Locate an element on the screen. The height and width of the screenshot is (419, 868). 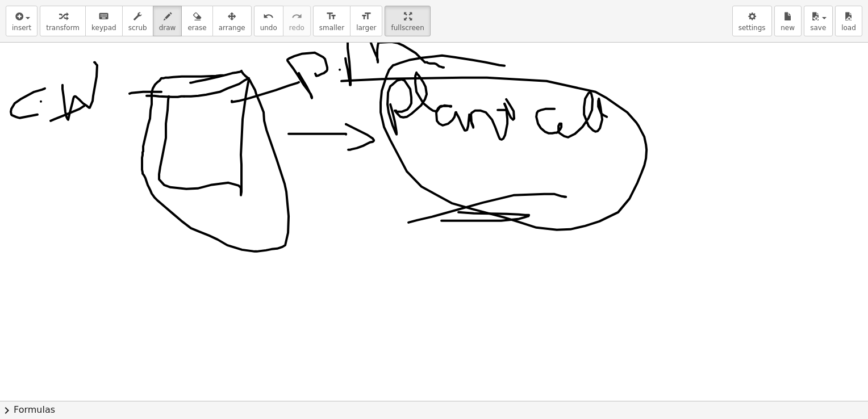
button: arrange is located at coordinates (232, 21).